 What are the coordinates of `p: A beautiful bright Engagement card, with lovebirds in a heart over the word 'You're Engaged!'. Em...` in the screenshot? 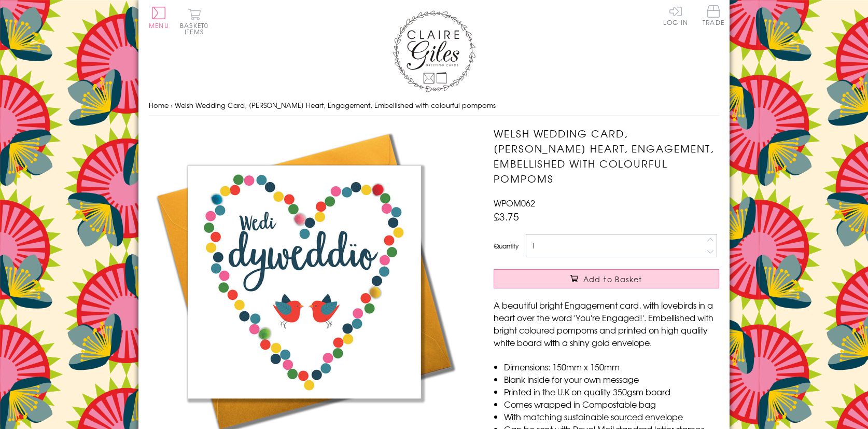 It's located at (606, 323).